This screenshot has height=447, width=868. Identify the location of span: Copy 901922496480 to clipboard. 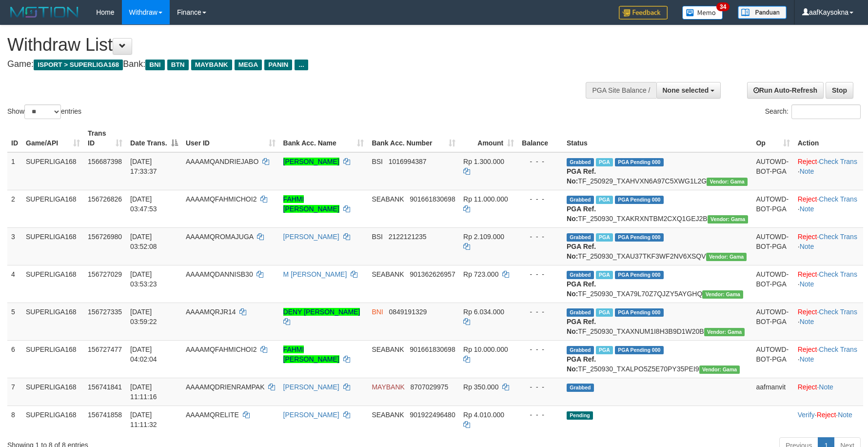
(433, 415).